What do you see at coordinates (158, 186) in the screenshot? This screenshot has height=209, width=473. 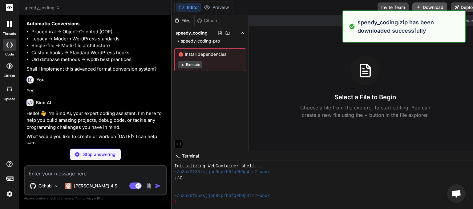 I see `img: icon` at bounding box center [158, 186].